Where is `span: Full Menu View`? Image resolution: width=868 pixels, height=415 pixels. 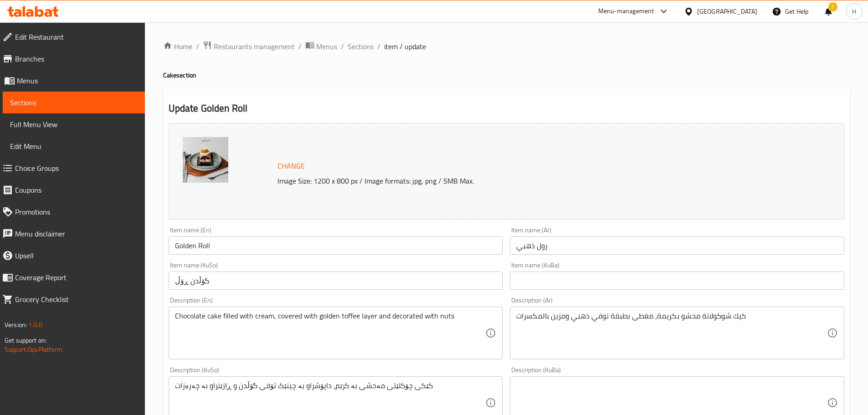 span: Full Menu View is located at coordinates (74, 124).